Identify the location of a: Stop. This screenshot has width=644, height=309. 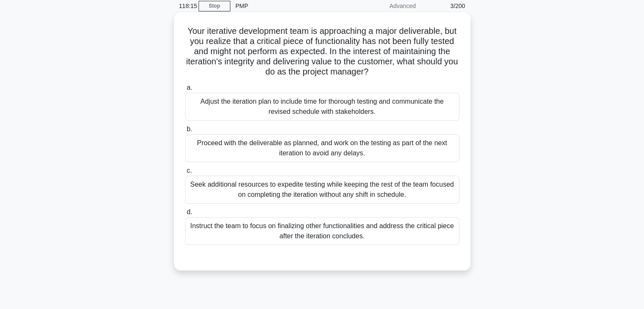
(214, 6).